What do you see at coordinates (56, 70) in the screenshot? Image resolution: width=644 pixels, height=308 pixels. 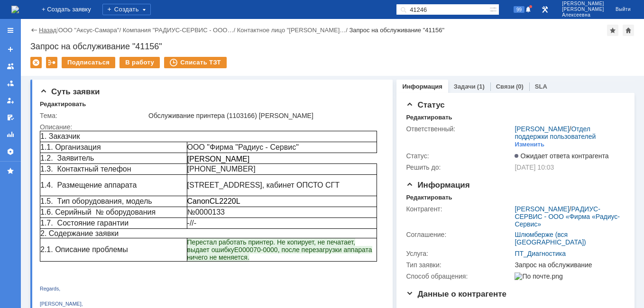 I see `span: 1.5. Тип оборудования, модель` at bounding box center [56, 70].